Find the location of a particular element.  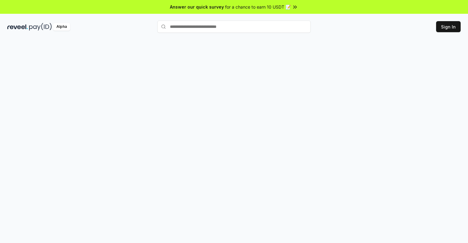

div: Alpha is located at coordinates (62, 27).